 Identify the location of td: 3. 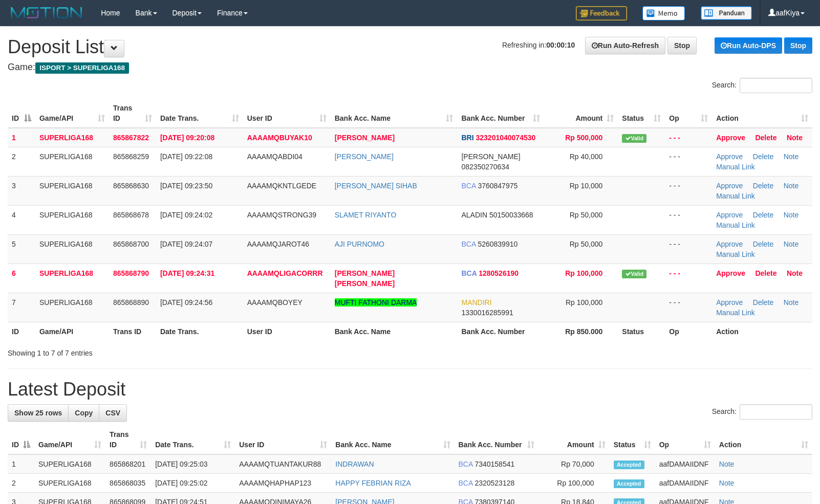
(21, 190).